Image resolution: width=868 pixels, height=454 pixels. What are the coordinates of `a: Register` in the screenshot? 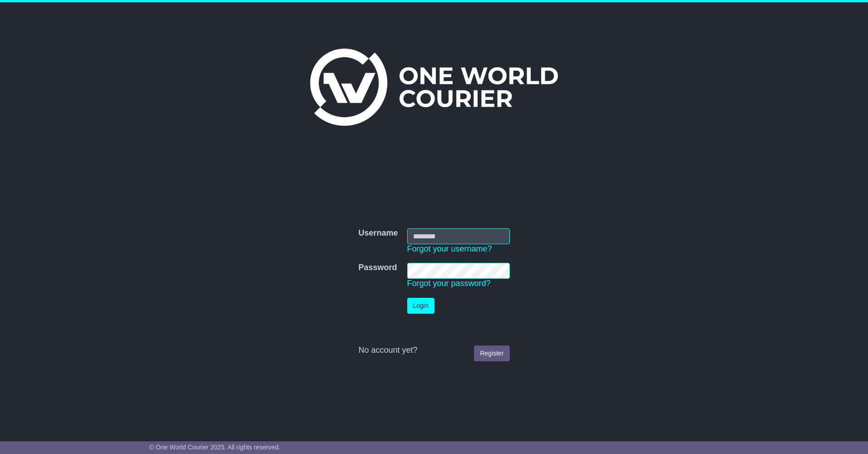 It's located at (491, 354).